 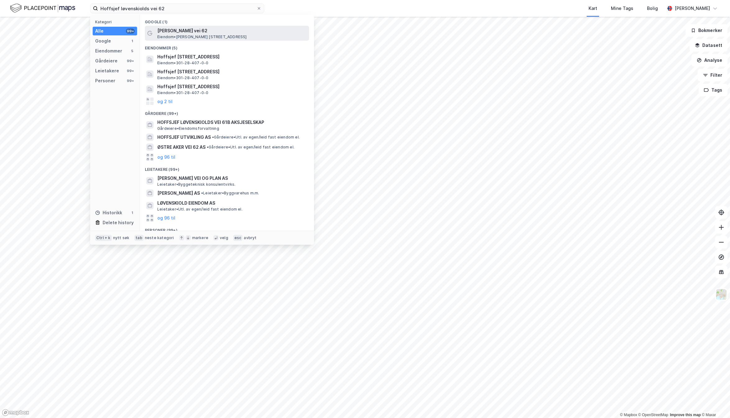 I want to click on div: Bolig, so click(x=652, y=8).